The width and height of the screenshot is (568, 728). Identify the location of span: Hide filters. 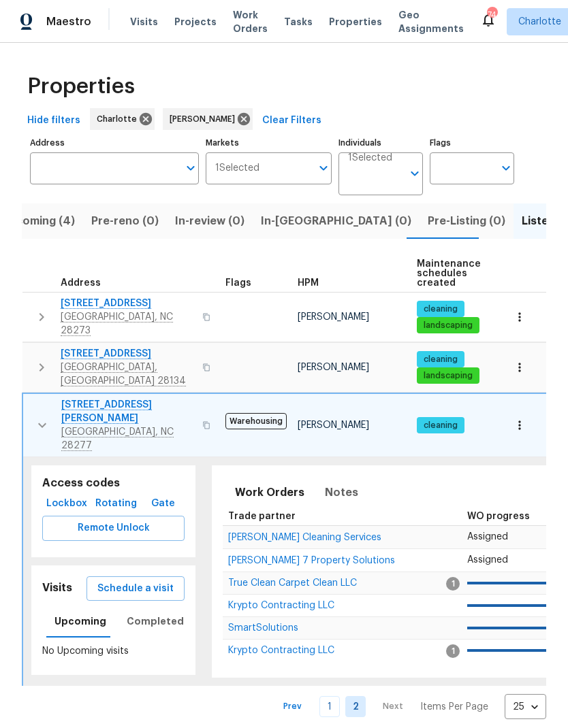
(54, 121).